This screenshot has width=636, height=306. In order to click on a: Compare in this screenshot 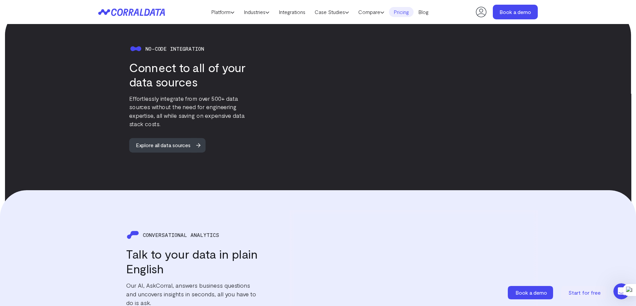, I will do `click(371, 12)`.